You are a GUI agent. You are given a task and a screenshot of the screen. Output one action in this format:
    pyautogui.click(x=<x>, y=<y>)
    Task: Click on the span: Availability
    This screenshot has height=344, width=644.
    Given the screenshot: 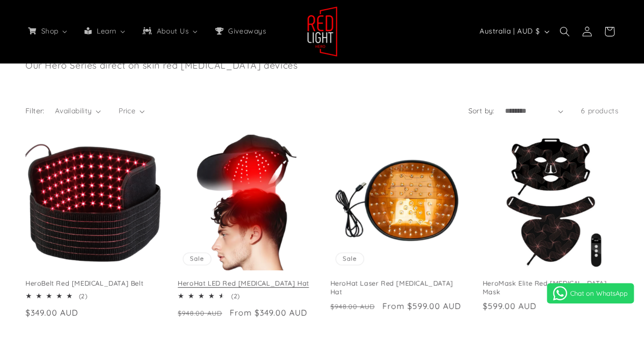 What is the action you would take?
    pyautogui.click(x=73, y=111)
    